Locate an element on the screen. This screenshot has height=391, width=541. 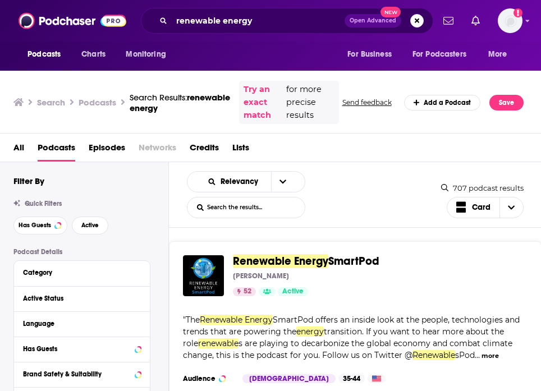
div: Brand Safety & Suitability is located at coordinates (77, 375).